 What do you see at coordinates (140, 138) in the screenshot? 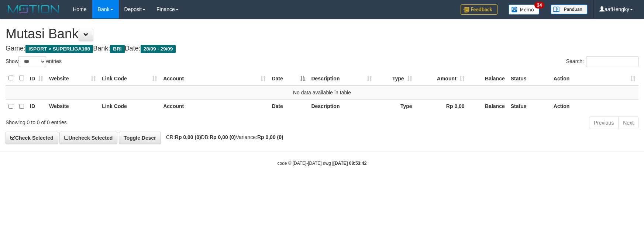
I see `a: Toggle Descr` at bounding box center [140, 138].